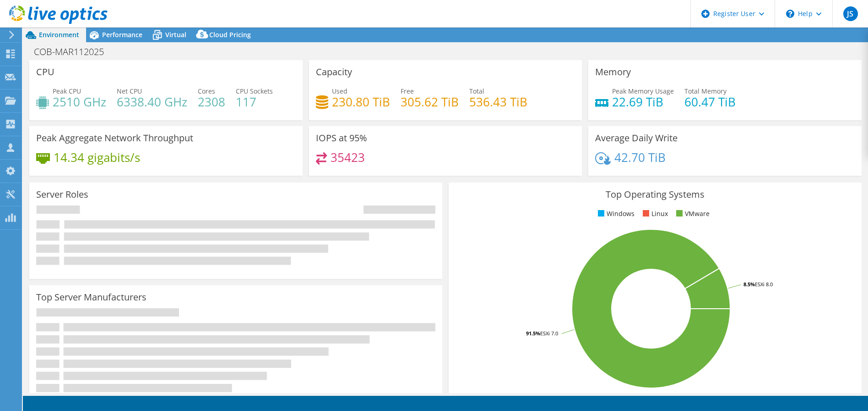 The height and width of the screenshot is (411, 868). I want to click on h4: 35423, so click(347, 157).